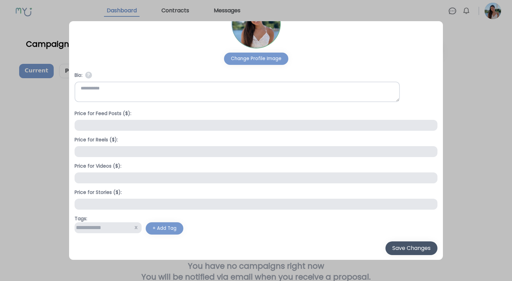 This screenshot has width=512, height=281. Describe the element at coordinates (136, 228) in the screenshot. I see `span: x` at that location.